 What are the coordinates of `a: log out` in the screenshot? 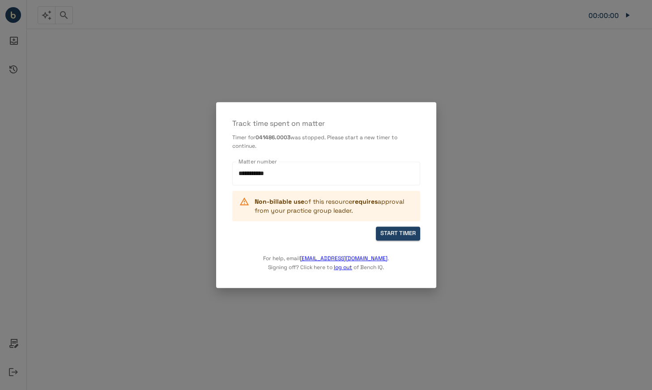 It's located at (343, 267).